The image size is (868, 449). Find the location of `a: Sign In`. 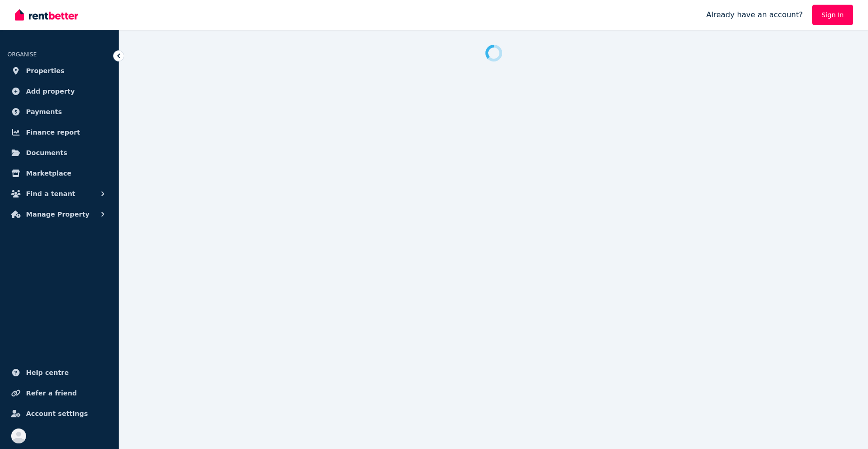

a: Sign In is located at coordinates (833, 15).